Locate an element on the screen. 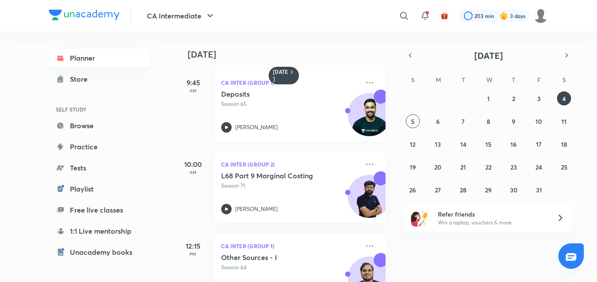 This screenshot has width=597, height=282. abbr: October 18, 2025 is located at coordinates (564, 144).